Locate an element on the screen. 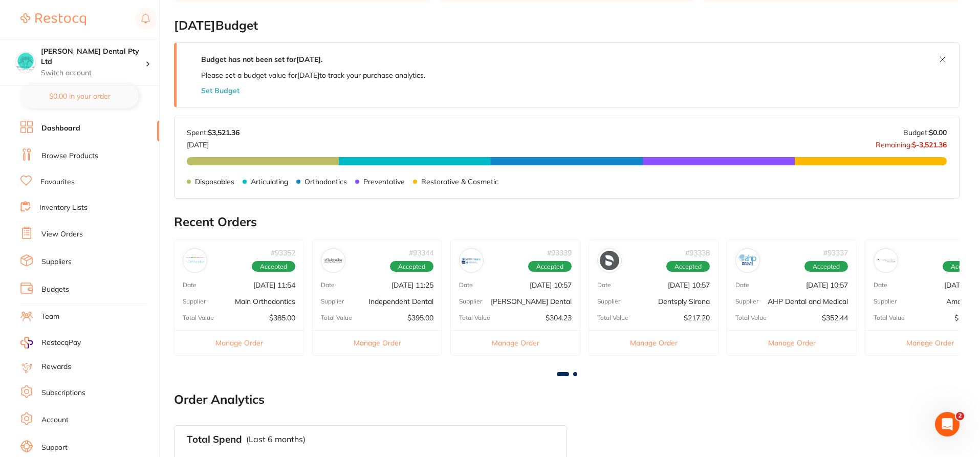 The image size is (980, 457). a: Browse Products is located at coordinates (70, 156).